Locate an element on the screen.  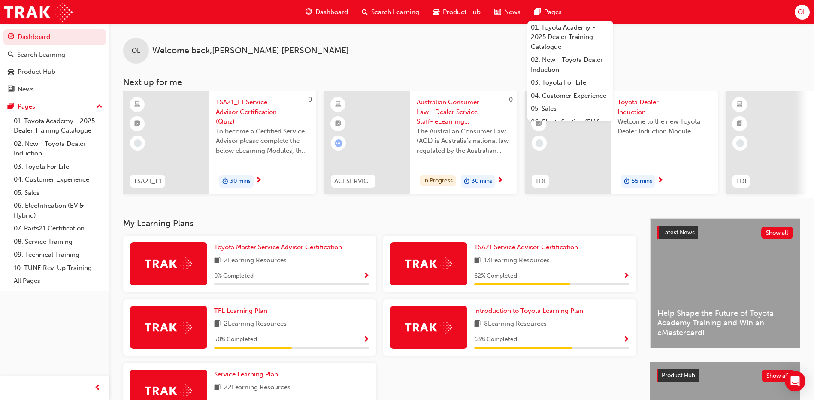
span: Toyota Master Service Advisor Certification is located at coordinates (278, 247).